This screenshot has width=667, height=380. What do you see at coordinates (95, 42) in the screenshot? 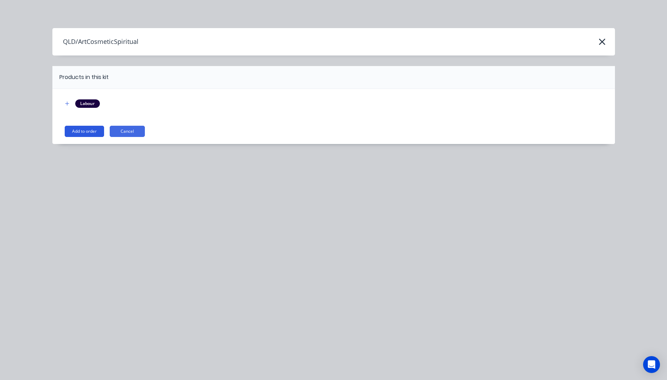
I see `h4: QLD/ArtCosmeticSpiritual` at bounding box center [95, 42].